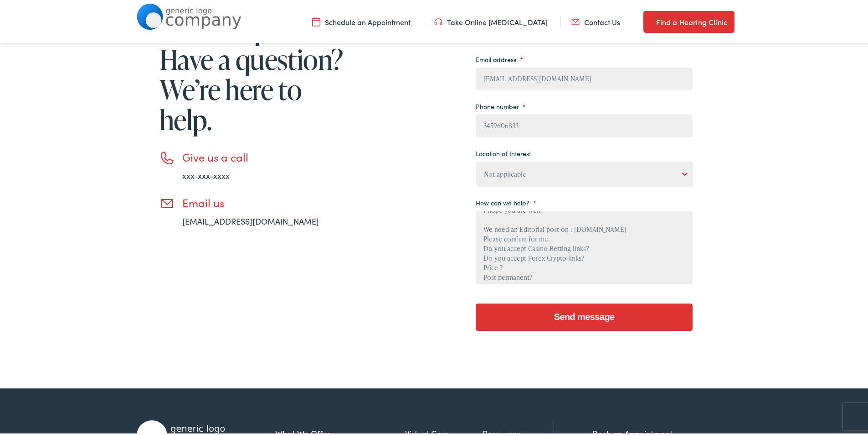  I want to click on label: How can we help?, so click(506, 201).